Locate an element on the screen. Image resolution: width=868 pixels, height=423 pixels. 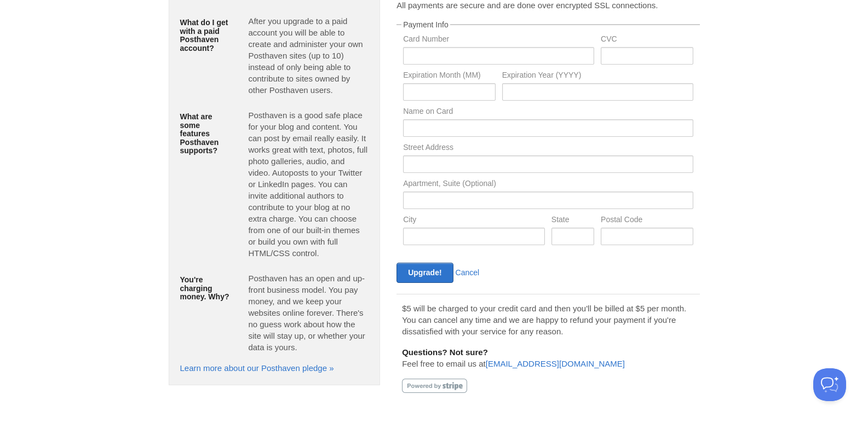
label: State is located at coordinates (573, 221).